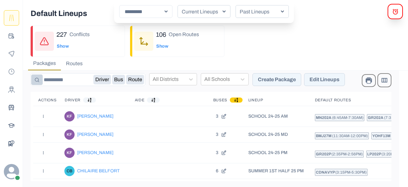 The width and height of the screenshot is (408, 187). Describe the element at coordinates (277, 79) in the screenshot. I see `button: Create Package` at that location.